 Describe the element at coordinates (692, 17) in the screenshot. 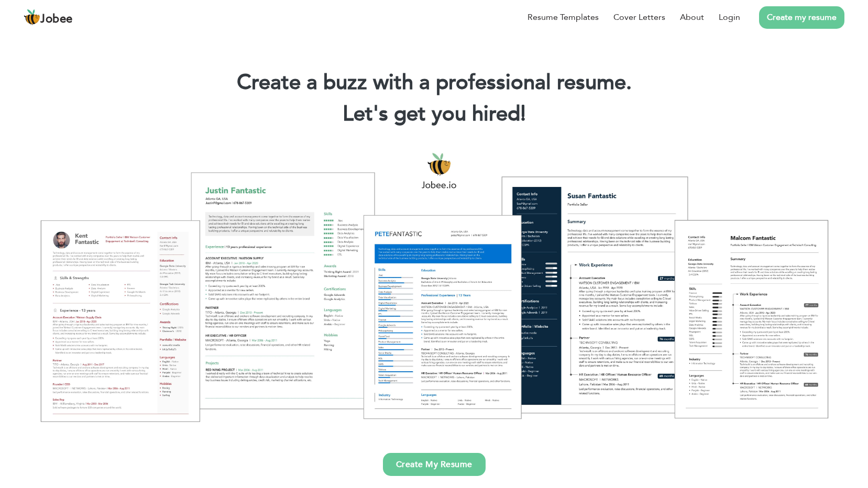

I see `a: About` at that location.